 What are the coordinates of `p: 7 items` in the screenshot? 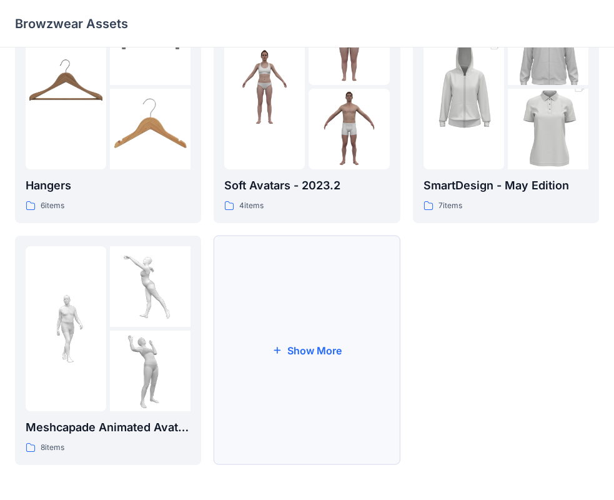 It's located at (451, 206).